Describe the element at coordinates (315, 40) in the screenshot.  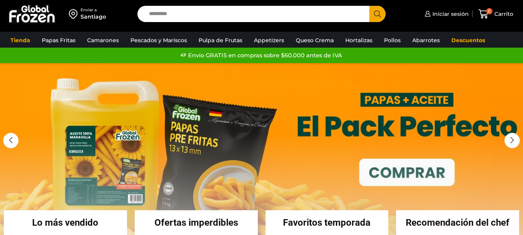
I see `a: Queso Crema` at that location.